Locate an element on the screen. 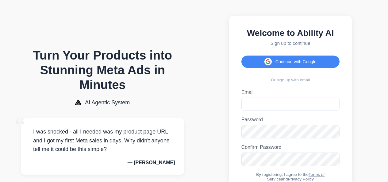 The width and height of the screenshot is (388, 182). div: By registering, I agree to the and is located at coordinates (290, 177).